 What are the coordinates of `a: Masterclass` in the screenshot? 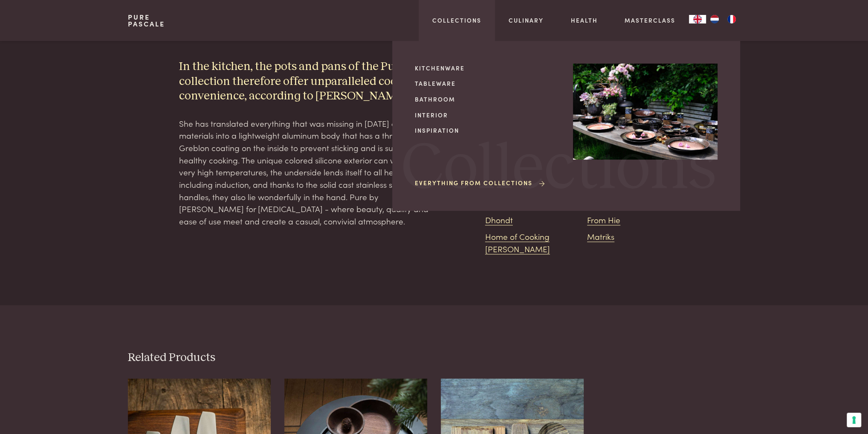 It's located at (649, 20).